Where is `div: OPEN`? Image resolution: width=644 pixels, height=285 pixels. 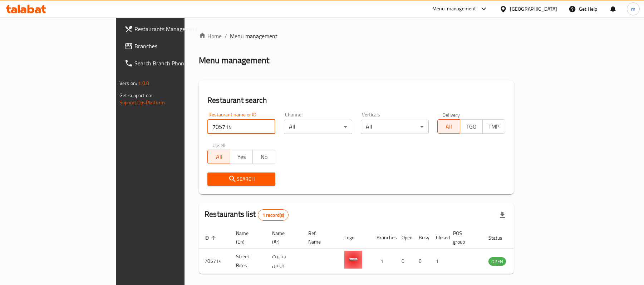 div: OPEN is located at coordinates (497, 262).